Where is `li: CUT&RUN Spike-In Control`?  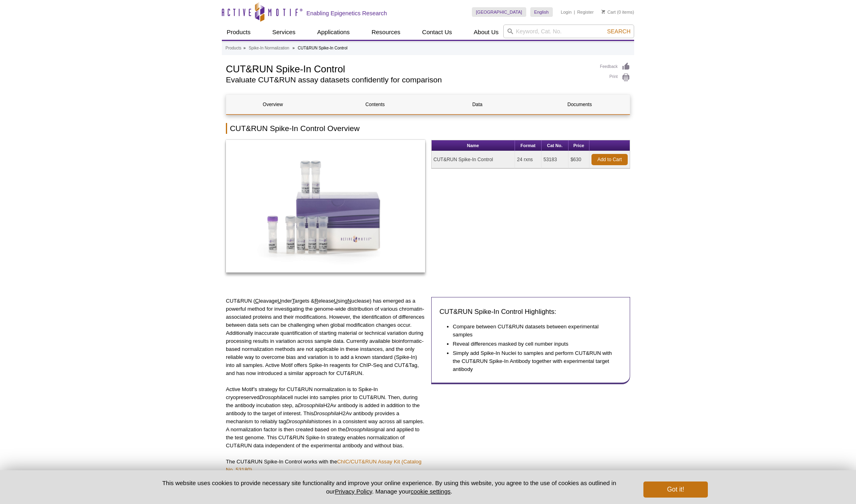 li: CUT&RUN Spike-In Control is located at coordinates (323, 48).